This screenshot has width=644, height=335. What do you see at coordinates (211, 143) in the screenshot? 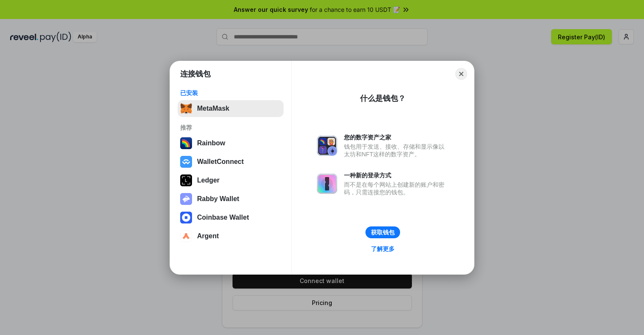
I see `div: Rainbow` at bounding box center [211, 143].